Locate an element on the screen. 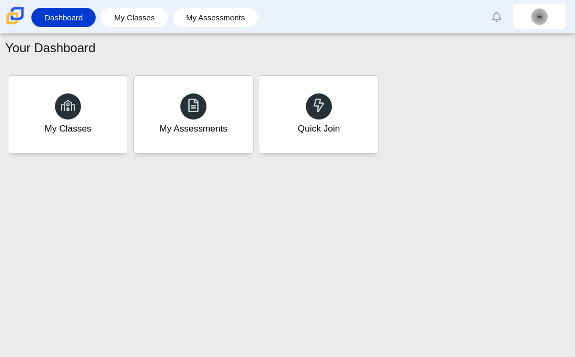  a: raquel.veloz.nbbmi2 is located at coordinates (539, 17).